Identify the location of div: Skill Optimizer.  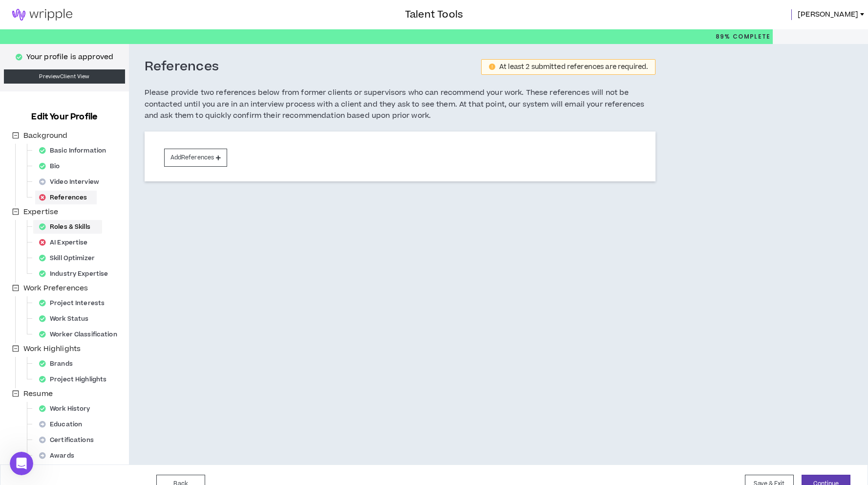
(70, 258).